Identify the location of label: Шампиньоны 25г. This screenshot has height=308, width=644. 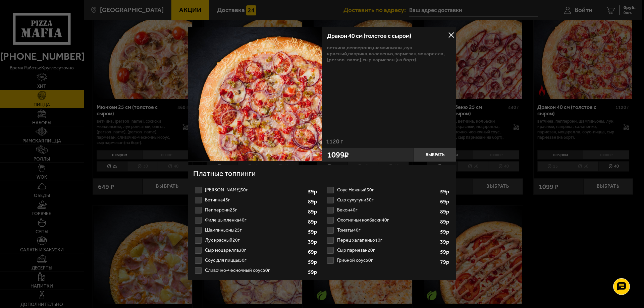
(256, 230).